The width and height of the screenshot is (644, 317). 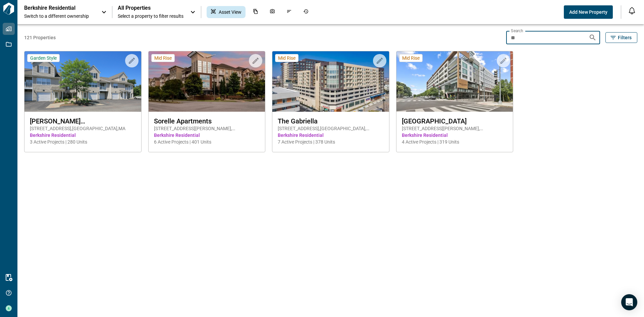 What do you see at coordinates (83, 142) in the screenshot?
I see `span: 3 Active Projects | 280 Units` at bounding box center [83, 142].